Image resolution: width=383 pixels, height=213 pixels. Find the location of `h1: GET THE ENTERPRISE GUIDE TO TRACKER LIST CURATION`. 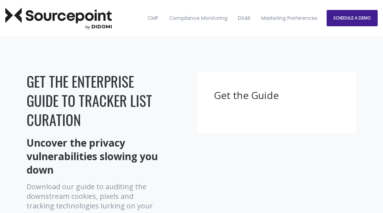

h1: GET THE ENTERPRISE GUIDE TO TRACKER LIST CURATION is located at coordinates (92, 100).